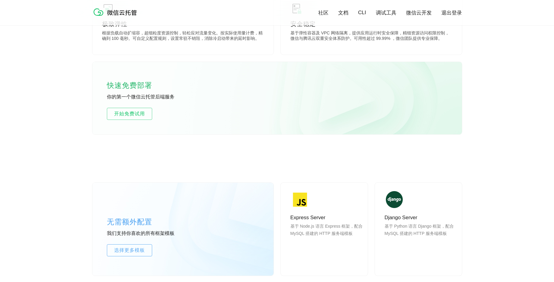 Image resolution: width=554 pixels, height=282 pixels. What do you see at coordinates (152, 97) in the screenshot?
I see `p: 你的第一个微信云托管后端服务` at bounding box center [152, 97].